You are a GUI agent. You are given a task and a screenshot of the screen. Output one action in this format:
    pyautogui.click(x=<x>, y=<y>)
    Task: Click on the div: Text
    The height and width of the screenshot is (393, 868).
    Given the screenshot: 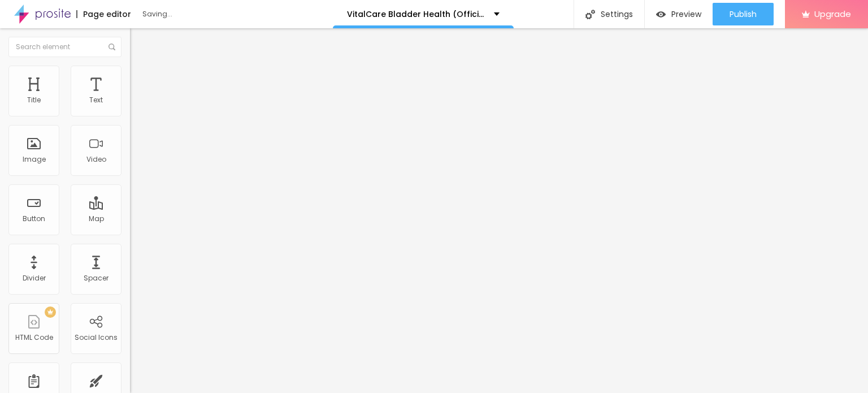 What is the action you would take?
    pyautogui.click(x=96, y=100)
    